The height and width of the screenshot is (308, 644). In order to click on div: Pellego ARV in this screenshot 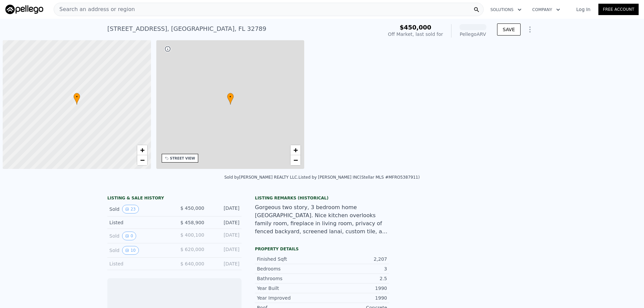, I will do `click(473, 34)`.